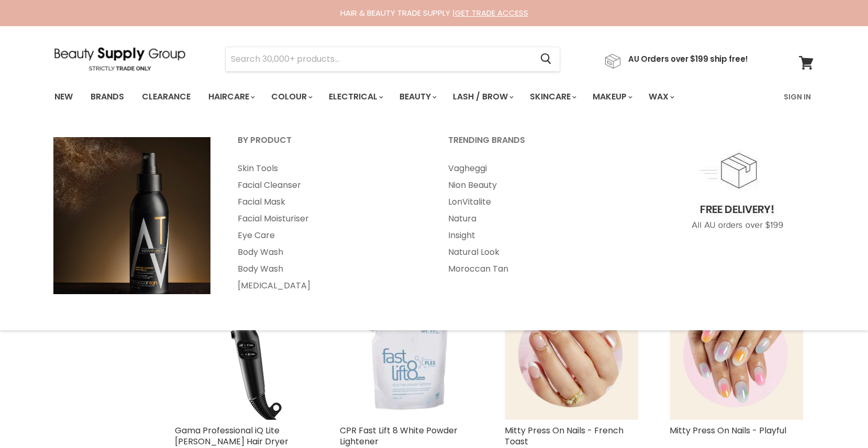 Image resolution: width=868 pixels, height=448 pixels. What do you see at coordinates (482, 97) in the screenshot?
I see `a: Lash / Brow` at bounding box center [482, 97].